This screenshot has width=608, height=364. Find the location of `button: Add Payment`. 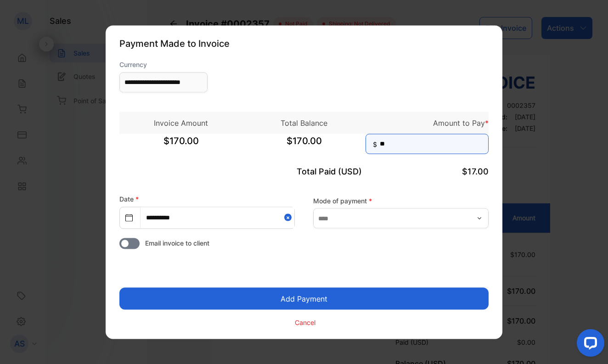

button: Add Payment is located at coordinates (304, 298).